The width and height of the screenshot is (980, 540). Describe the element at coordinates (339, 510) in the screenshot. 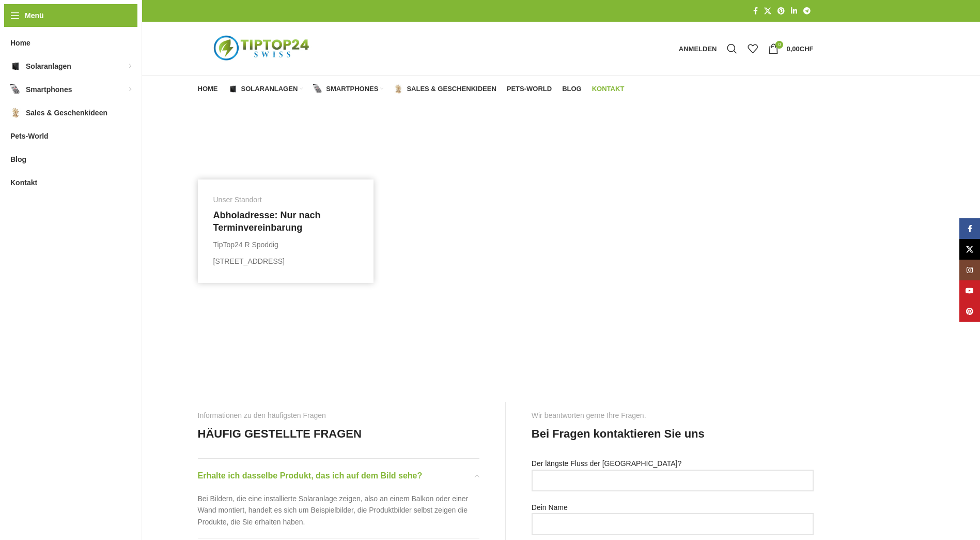

I see `p: Bei Bildern, die eine installierte Solaranlage zeigen, also an einem Balkon oder einer Wand monti...` at that location.